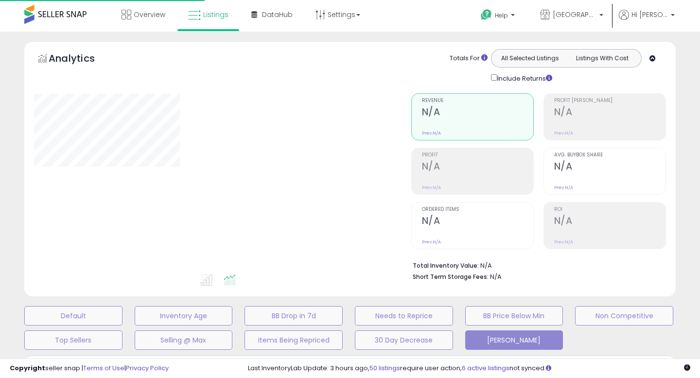 Image resolution: width=700 pixels, height=378 pixels. What do you see at coordinates (468, 58) in the screenshot?
I see `div: Totals For` at bounding box center [468, 58].